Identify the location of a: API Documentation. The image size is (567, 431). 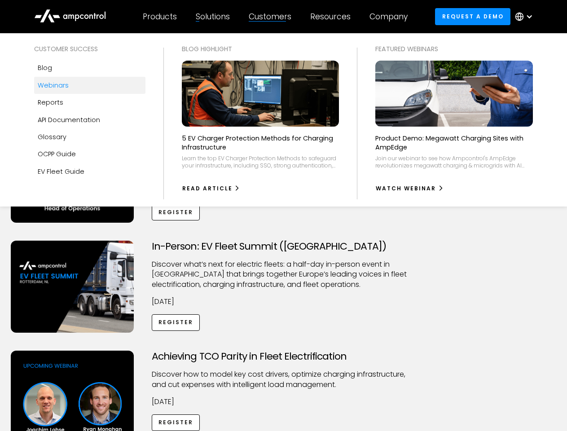
(90, 120).